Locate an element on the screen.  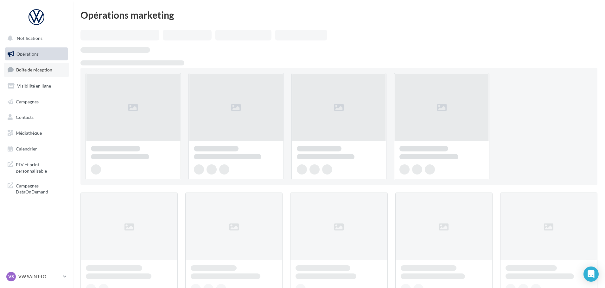
a: Contacts is located at coordinates (36, 117).